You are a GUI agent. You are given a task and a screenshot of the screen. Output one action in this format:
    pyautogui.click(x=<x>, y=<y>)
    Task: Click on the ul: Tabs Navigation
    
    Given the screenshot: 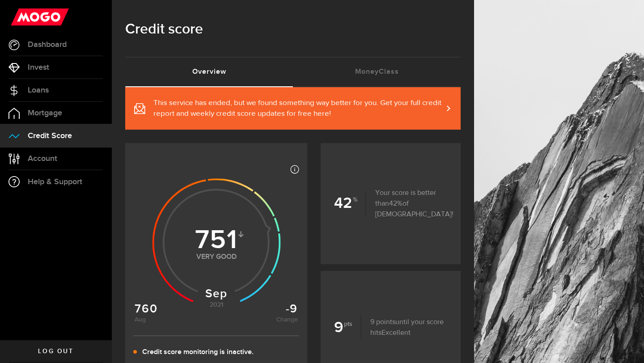 What is the action you would take?
    pyautogui.click(x=293, y=72)
    